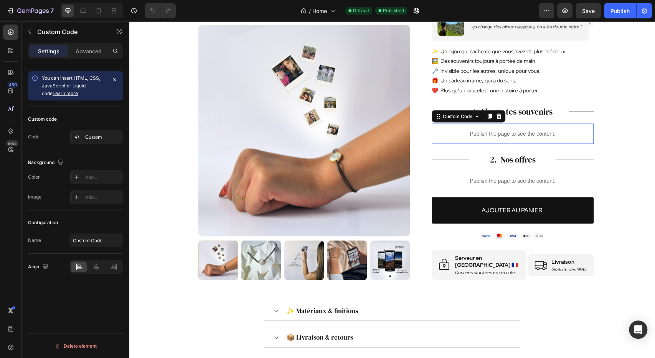  Describe the element at coordinates (440, 240) in the screenshot. I see `h2: Livraison` at that location.